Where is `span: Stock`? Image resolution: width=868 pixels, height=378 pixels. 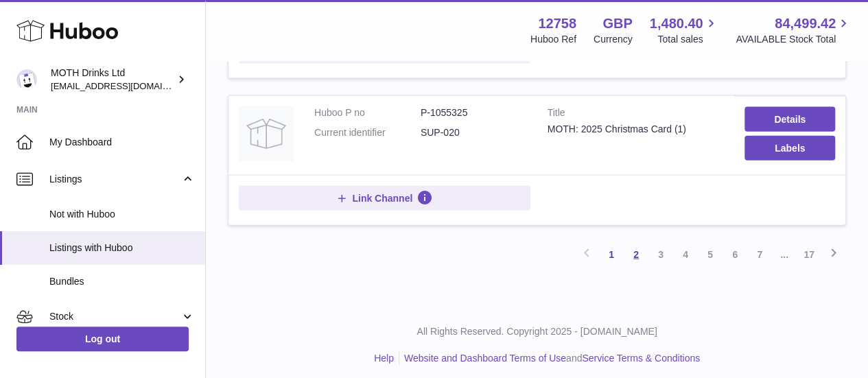 span: Stock is located at coordinates (114, 316).